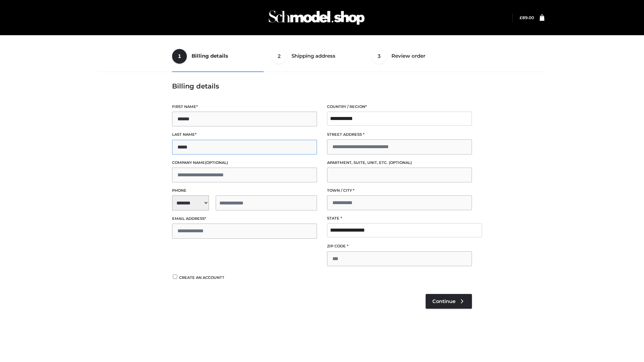 This screenshot has width=644, height=362. Describe the element at coordinates (322, 86) in the screenshot. I see `h3: Billing details` at that location.